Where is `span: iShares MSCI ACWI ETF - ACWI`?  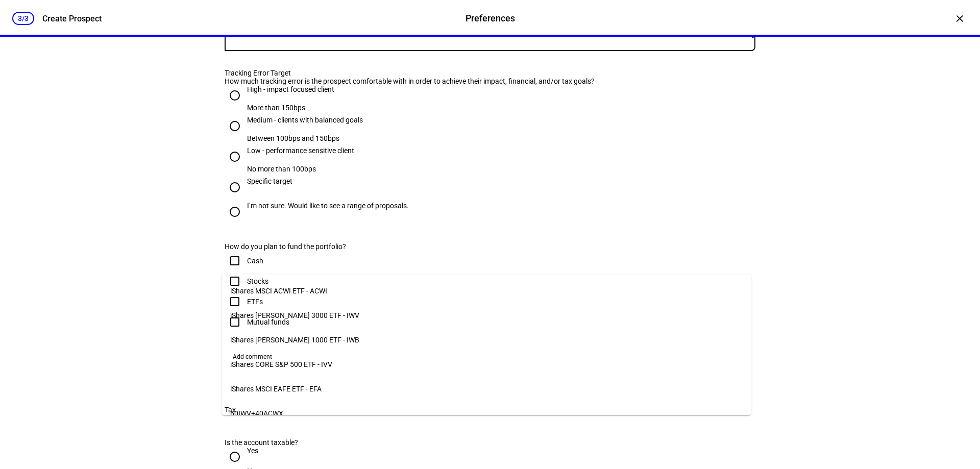 span: iShares MSCI ACWI ETF - ACWI is located at coordinates (279, 291).